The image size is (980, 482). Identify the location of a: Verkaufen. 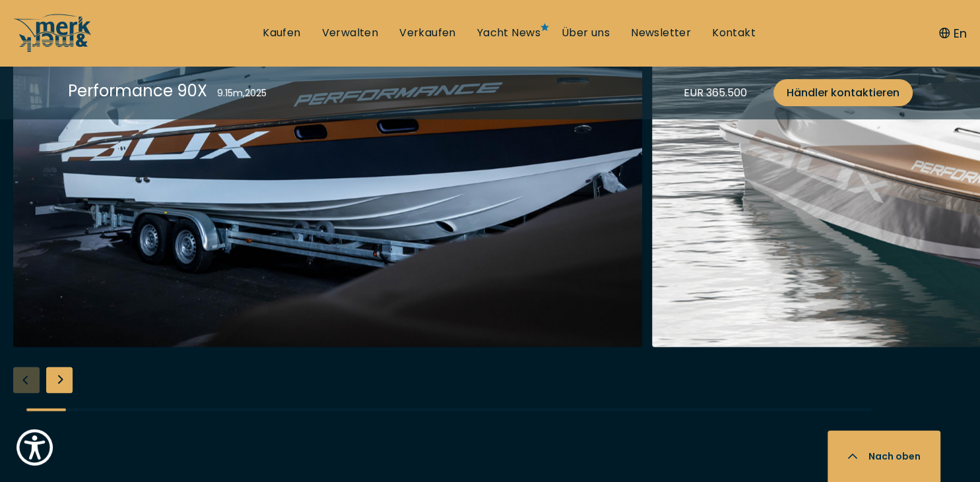
(428, 33).